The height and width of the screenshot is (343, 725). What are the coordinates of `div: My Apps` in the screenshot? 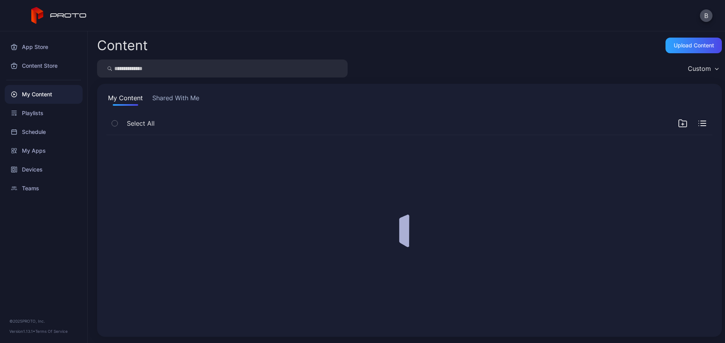 It's located at (43, 151).